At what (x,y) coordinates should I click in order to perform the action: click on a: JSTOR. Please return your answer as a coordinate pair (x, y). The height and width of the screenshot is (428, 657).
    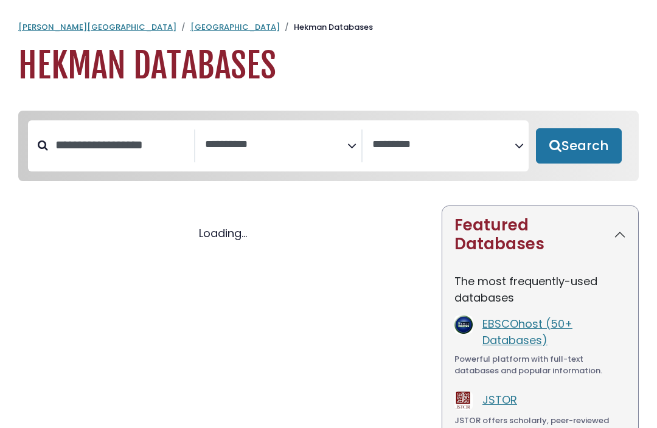
    Looking at the image, I should click on (500, 400).